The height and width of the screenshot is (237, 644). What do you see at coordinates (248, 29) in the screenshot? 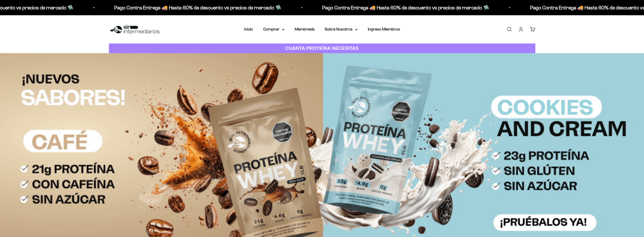
I see `a: Inicio` at bounding box center [248, 29].